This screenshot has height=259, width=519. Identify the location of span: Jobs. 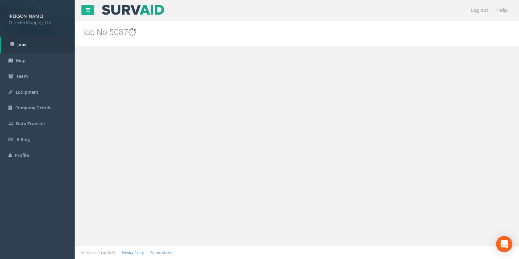
(22, 44).